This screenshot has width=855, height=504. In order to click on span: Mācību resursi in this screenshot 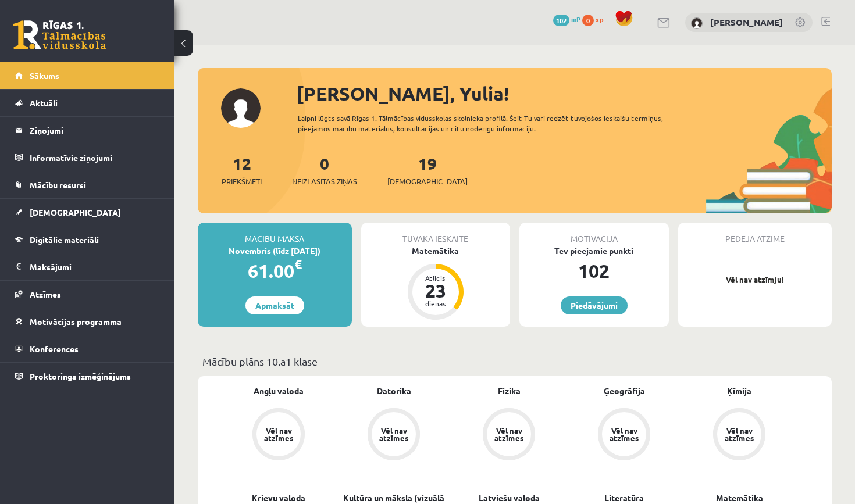, I will do `click(58, 185)`.